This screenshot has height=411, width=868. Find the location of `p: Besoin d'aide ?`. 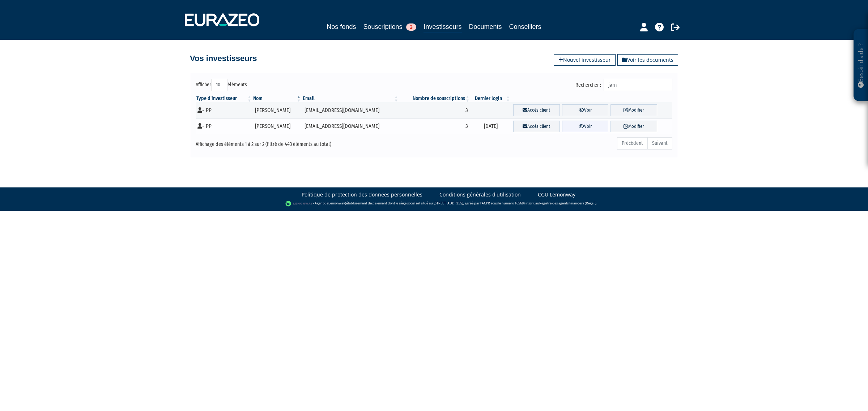

p: Besoin d'aide ? is located at coordinates (860, 65).